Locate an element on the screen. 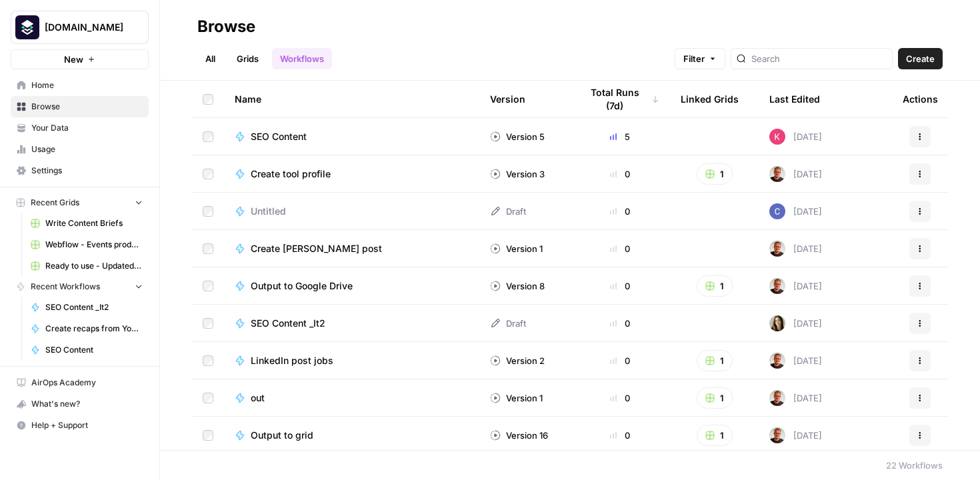 The image size is (980, 480). span: Create tool profile is located at coordinates (291, 174).